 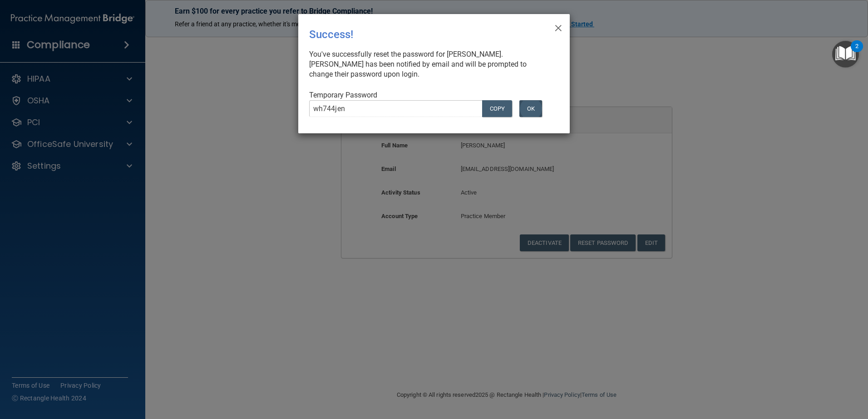 What do you see at coordinates (845, 54) in the screenshot?
I see `button: Open Resource Center, 2 new notifications` at bounding box center [845, 54].